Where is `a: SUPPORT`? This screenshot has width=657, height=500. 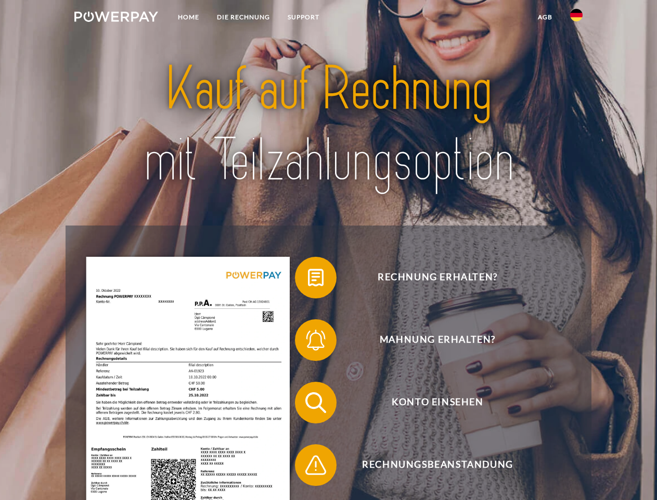
a: SUPPORT is located at coordinates (303, 17).